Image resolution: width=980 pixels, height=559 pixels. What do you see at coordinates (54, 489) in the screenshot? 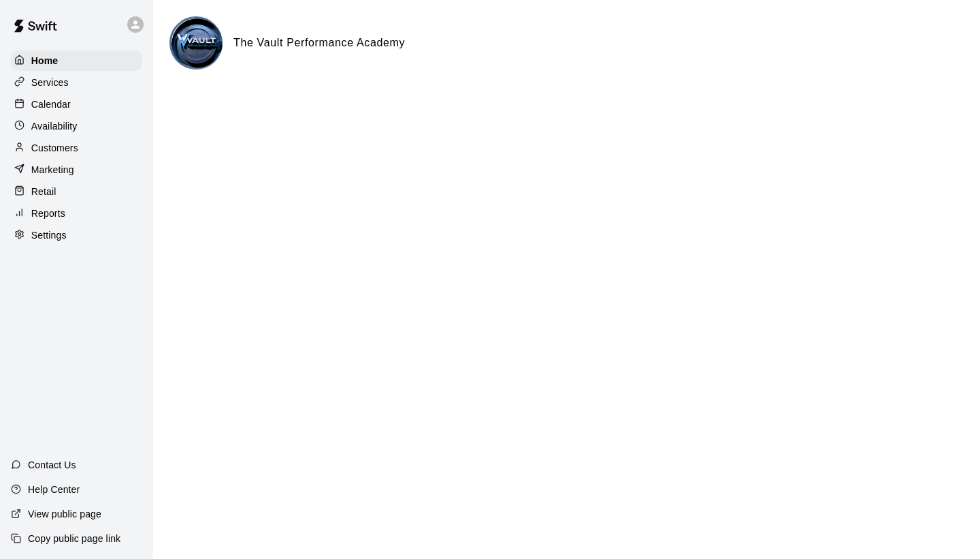
I see `p: Help Center` at bounding box center [54, 489].